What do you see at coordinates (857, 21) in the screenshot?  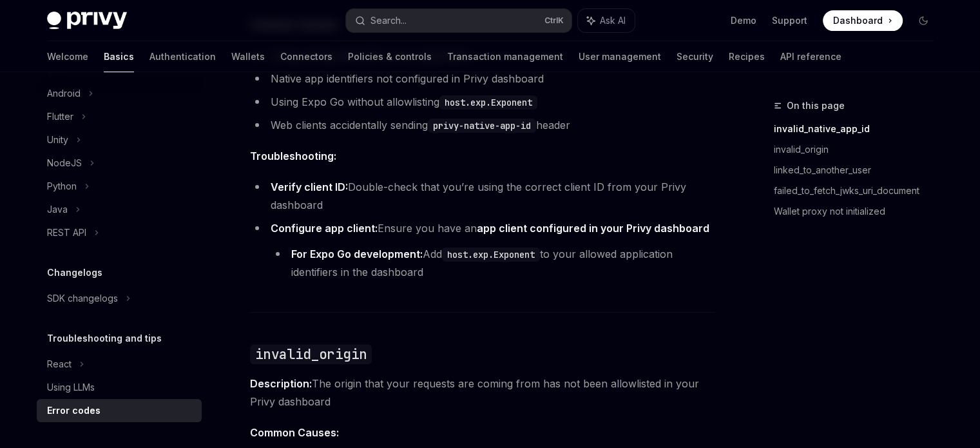 I see `span: Dashboard` at bounding box center [857, 21].